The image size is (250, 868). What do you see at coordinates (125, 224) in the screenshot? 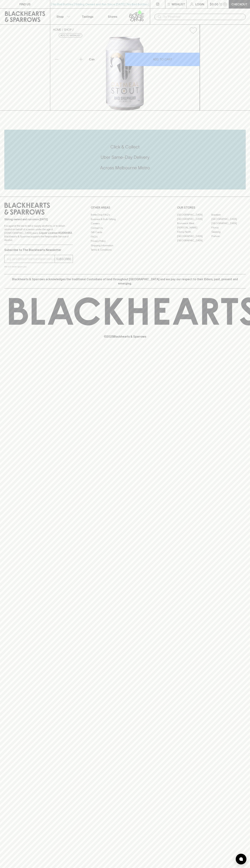
I see `a: Careers` at bounding box center [125, 224].